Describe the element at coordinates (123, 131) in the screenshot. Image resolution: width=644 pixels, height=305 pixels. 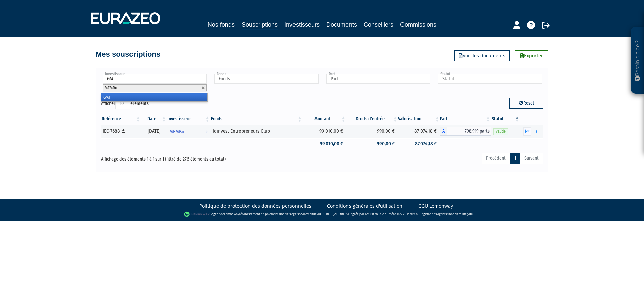
I see `i: [Français] Personne physique` at that location.